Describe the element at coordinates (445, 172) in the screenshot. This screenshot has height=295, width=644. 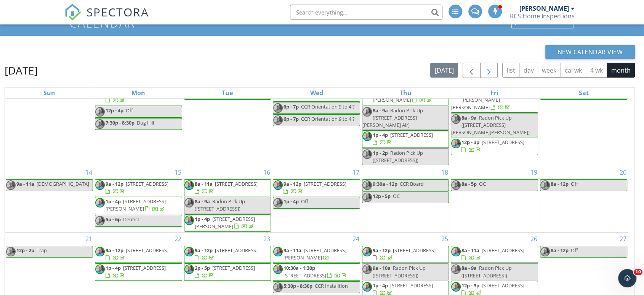
I see `a: Go to September 18, 2025` at that location.